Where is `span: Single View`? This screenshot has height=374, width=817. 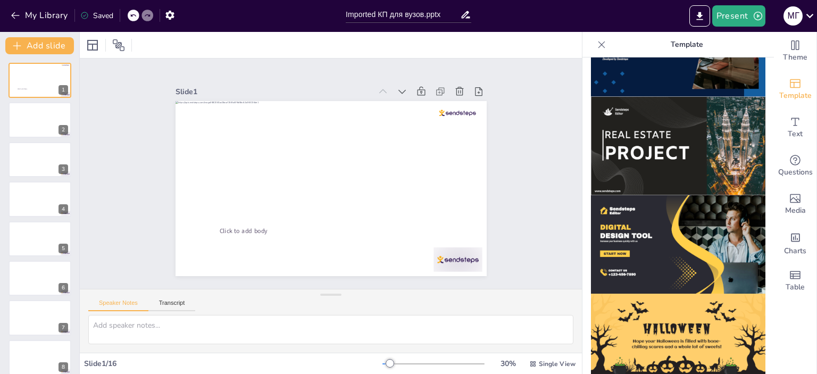
span: Single View is located at coordinates (557, 364).